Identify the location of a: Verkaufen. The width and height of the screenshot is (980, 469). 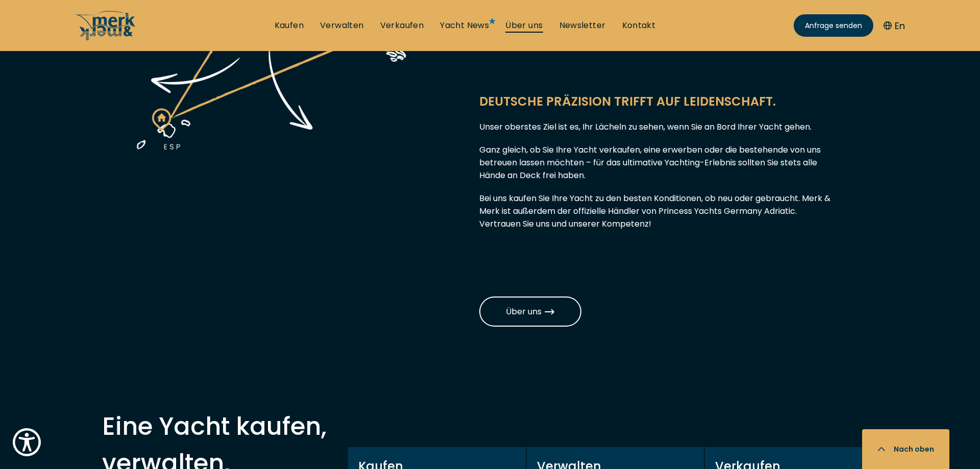
(402, 25).